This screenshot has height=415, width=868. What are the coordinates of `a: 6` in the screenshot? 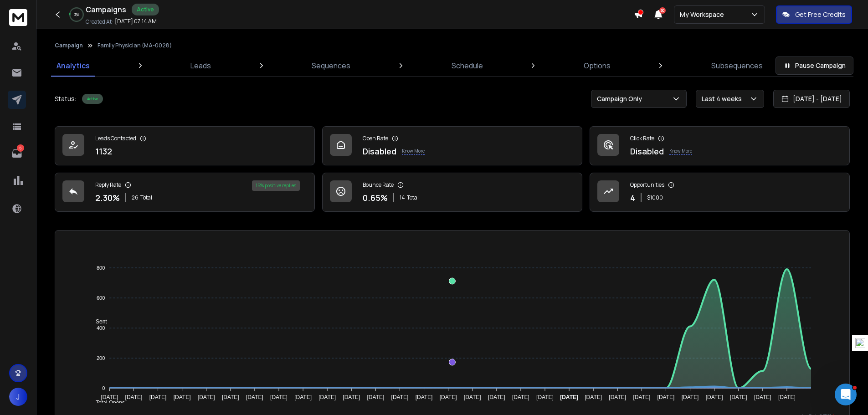 It's located at (17, 153).